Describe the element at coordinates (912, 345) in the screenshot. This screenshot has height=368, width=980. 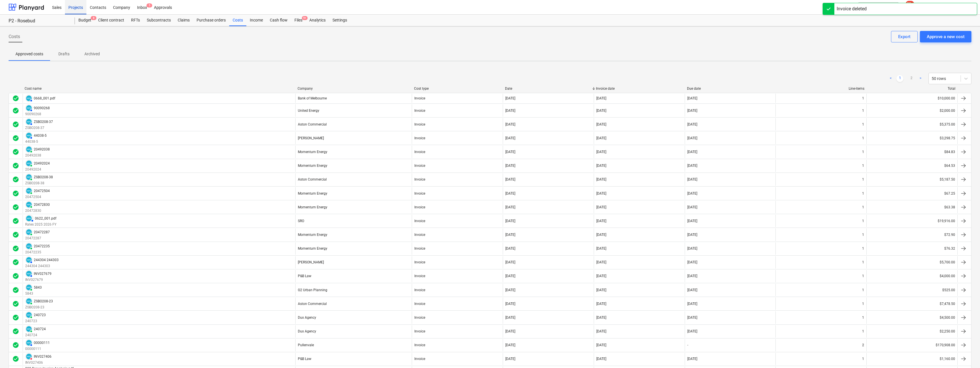
I see `div: $170,908.00` at that location.